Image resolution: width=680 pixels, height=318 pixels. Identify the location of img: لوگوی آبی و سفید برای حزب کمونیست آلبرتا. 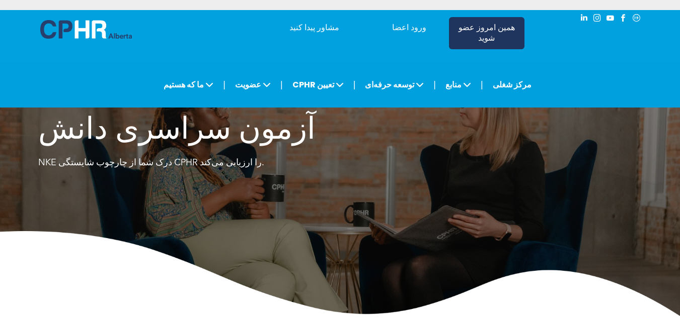
(86, 29).